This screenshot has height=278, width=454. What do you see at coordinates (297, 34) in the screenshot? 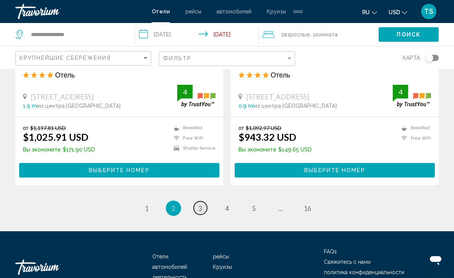
I see `span: Взрослые` at bounding box center [297, 34].